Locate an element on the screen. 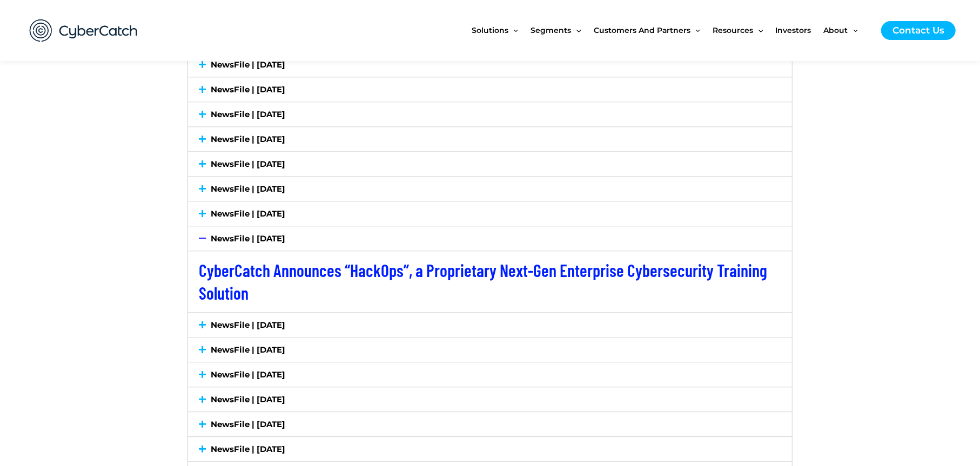 The height and width of the screenshot is (466, 980). span: Customers and Partners is located at coordinates (642, 30).